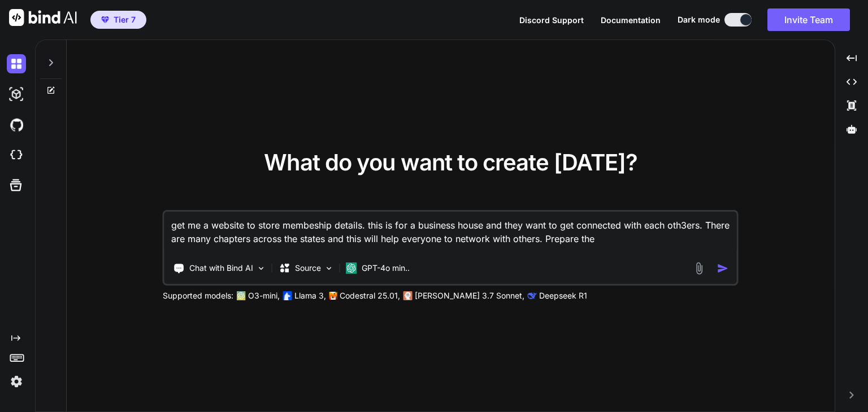 This screenshot has height=412, width=868. What do you see at coordinates (562, 296) in the screenshot?
I see `p: Deepseek R1` at bounding box center [562, 296].